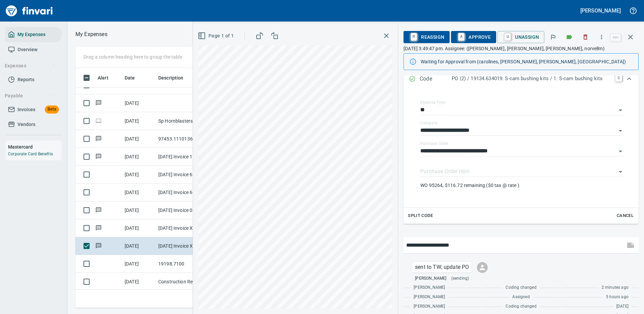 The image size is (644, 314). I want to click on span: Vendors, so click(26, 124).